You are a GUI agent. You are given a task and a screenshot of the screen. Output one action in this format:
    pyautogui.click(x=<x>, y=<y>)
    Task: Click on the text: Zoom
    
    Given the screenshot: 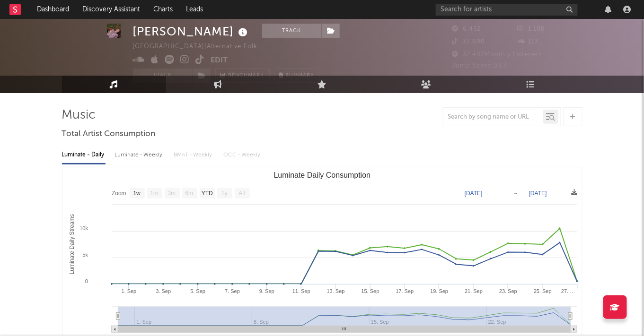 What is the action you would take?
    pyautogui.click(x=119, y=193)
    